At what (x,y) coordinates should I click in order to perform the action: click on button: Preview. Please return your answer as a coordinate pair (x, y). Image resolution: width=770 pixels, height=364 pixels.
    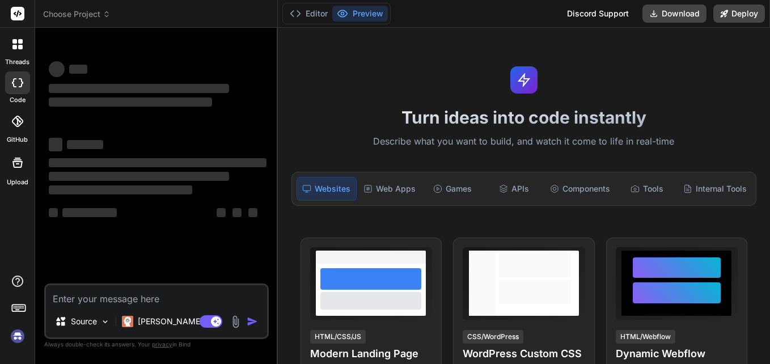
    Looking at the image, I should click on (360, 14).